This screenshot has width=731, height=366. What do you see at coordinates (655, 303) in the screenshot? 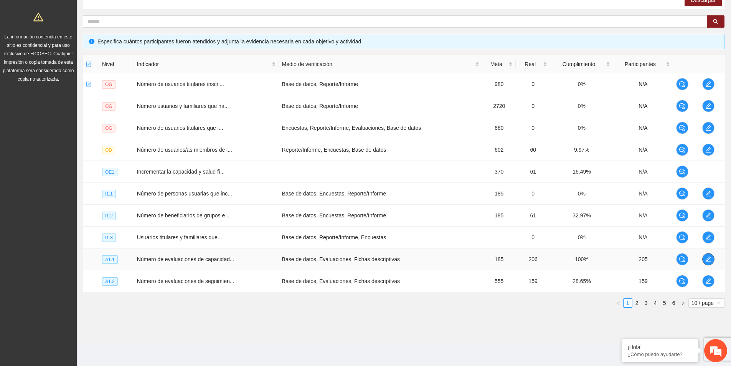
I see `li: 4` at bounding box center [655, 303].